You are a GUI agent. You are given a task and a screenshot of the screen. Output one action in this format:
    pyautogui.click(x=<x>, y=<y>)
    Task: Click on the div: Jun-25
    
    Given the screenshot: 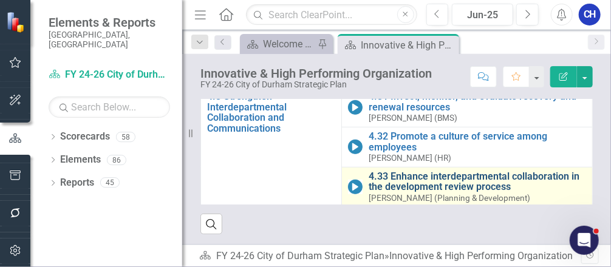 What is the action you would take?
    pyautogui.click(x=482, y=15)
    